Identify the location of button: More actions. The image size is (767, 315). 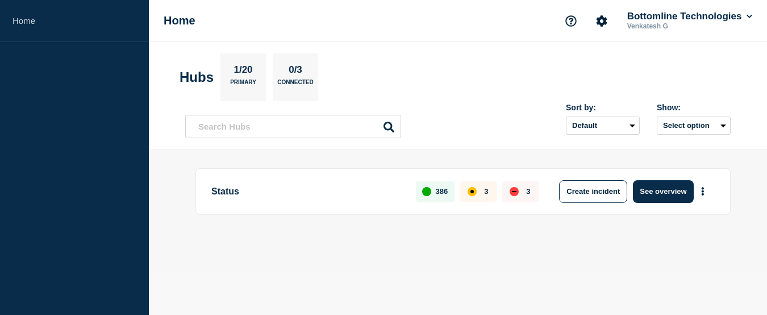
(703, 191).